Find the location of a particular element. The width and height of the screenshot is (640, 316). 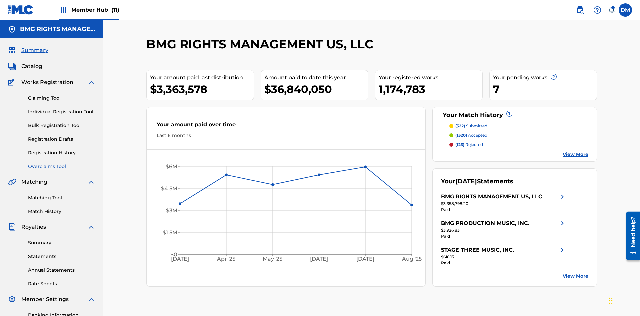

a: Annual Statements is located at coordinates (62, 270).